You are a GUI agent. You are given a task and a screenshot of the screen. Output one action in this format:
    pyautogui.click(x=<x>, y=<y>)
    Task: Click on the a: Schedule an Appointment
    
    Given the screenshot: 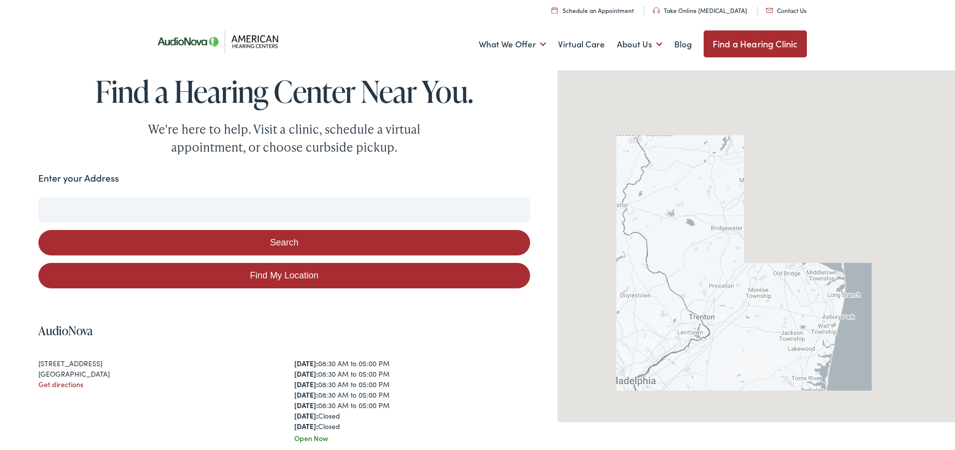 What is the action you would take?
    pyautogui.click(x=592, y=10)
    